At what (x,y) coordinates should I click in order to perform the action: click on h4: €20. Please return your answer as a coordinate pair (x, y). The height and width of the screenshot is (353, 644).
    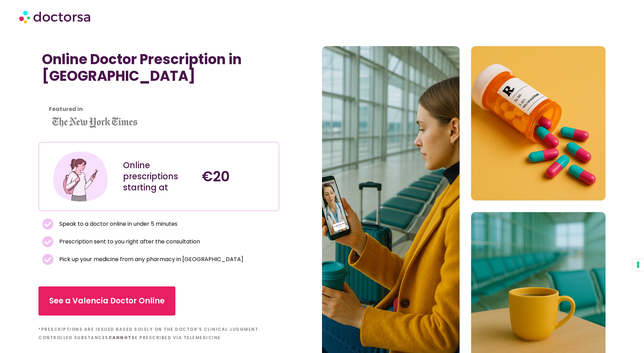
    Looking at the image, I should click on (238, 177).